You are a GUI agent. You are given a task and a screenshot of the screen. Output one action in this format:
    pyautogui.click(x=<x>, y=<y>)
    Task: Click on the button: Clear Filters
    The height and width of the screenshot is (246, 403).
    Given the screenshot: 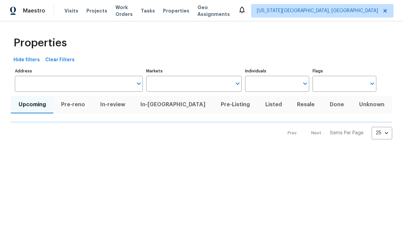 What is the action you would take?
    pyautogui.click(x=60, y=60)
    